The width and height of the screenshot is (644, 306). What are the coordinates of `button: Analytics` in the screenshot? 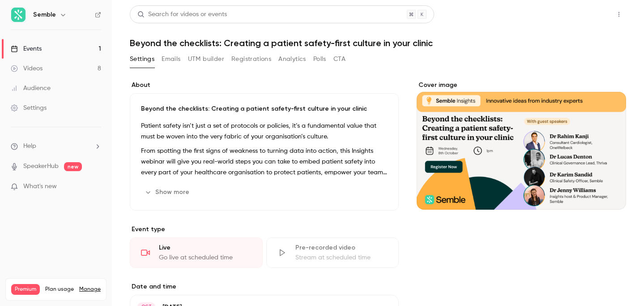 It's located at (292, 59).